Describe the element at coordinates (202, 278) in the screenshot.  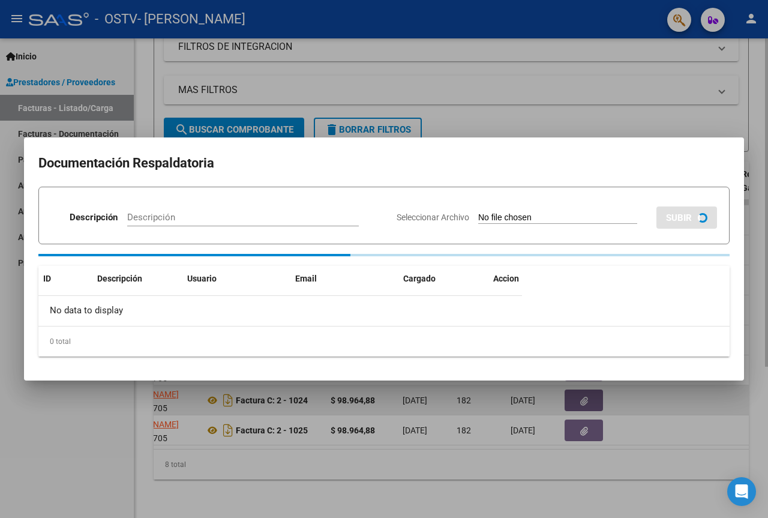
I see `span: Usuario` at that location.